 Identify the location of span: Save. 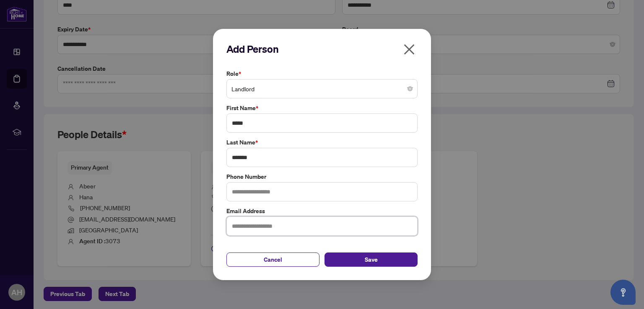
(371, 260).